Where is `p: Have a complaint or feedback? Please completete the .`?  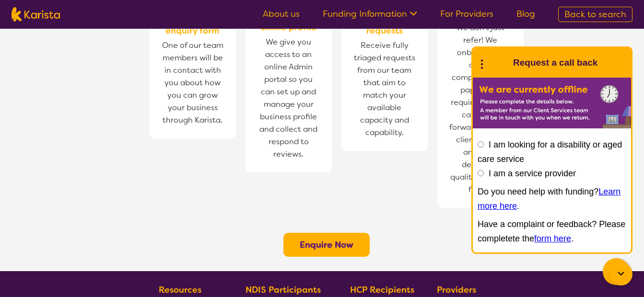 p: Have a complaint or feedback? Please completete the . is located at coordinates (552, 232).